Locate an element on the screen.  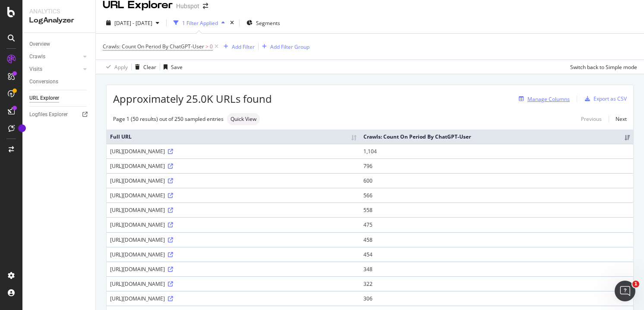
div: Add Filter is located at coordinates (243, 46).